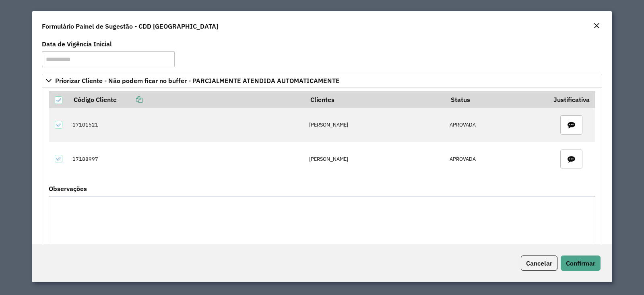  What do you see at coordinates (130, 100) in the screenshot?
I see `a: Copiar` at bounding box center [130, 100].